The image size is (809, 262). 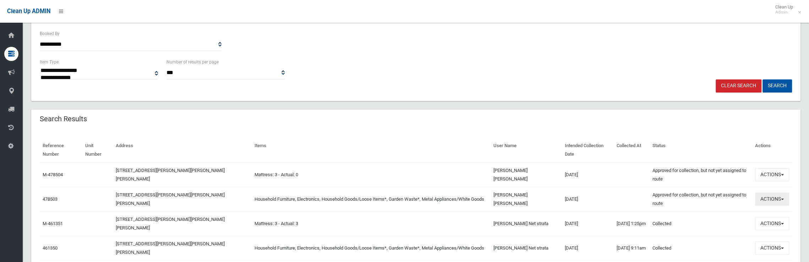 I want to click on span: Clean Up, so click(x=786, y=10).